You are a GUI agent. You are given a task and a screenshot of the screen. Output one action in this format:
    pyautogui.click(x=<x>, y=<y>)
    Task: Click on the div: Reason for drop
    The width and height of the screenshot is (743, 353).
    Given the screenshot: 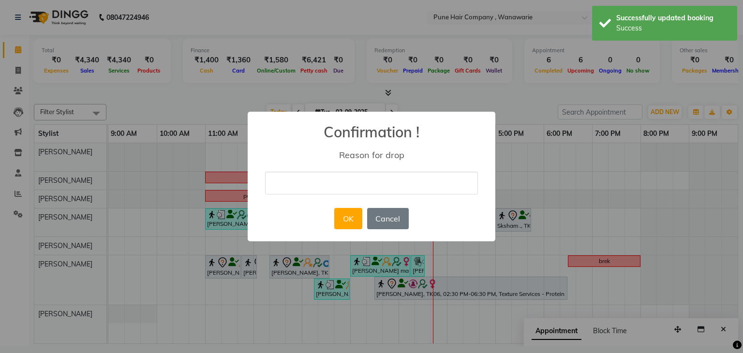 What is the action you would take?
    pyautogui.click(x=371, y=155)
    